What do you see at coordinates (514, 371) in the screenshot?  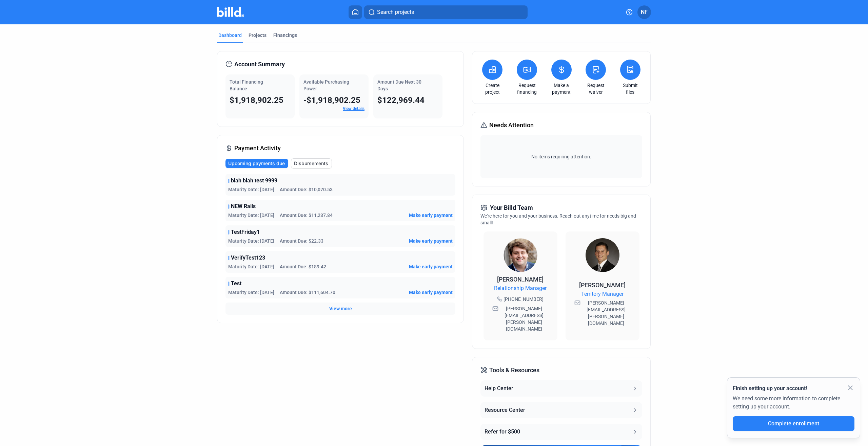 I see `span: Tools & Resources` at bounding box center [514, 371].